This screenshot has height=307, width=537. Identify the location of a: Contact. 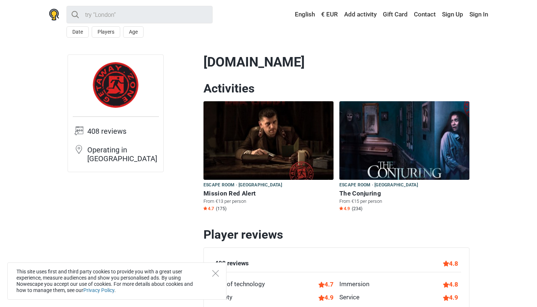
(425, 15).